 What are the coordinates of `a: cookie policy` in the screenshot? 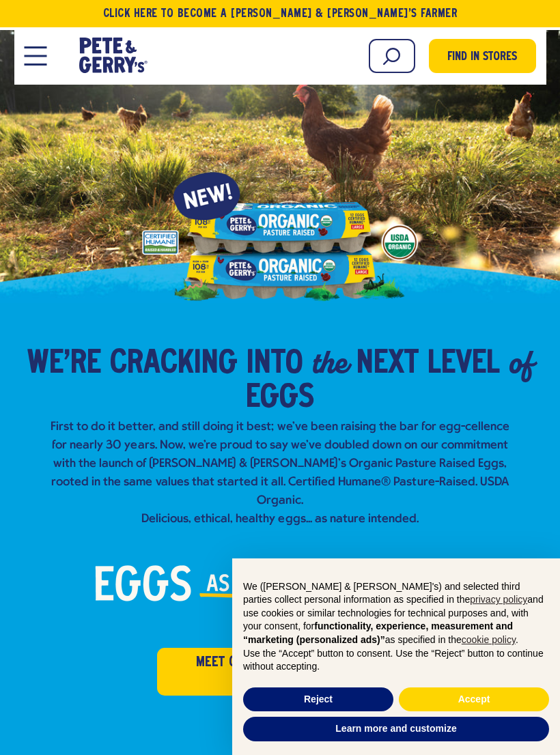 It's located at (488, 640).